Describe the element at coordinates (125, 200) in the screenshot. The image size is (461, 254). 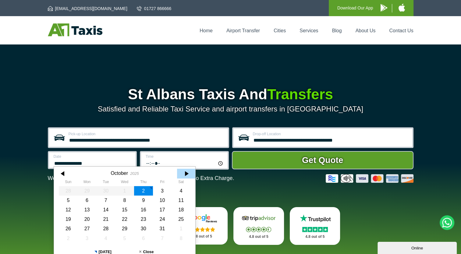
I see `div: 08 October 2025` at that location.